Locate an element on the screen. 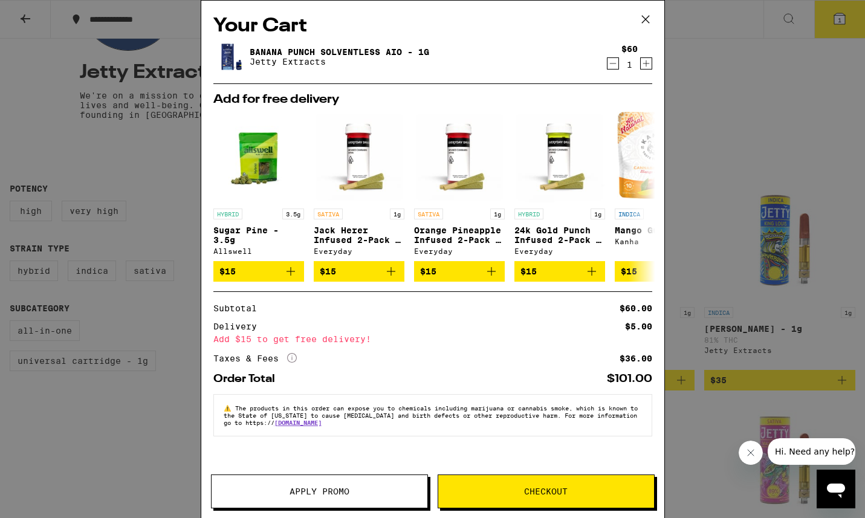 This screenshot has height=518, width=865. div: $5.00 is located at coordinates (638, 326).